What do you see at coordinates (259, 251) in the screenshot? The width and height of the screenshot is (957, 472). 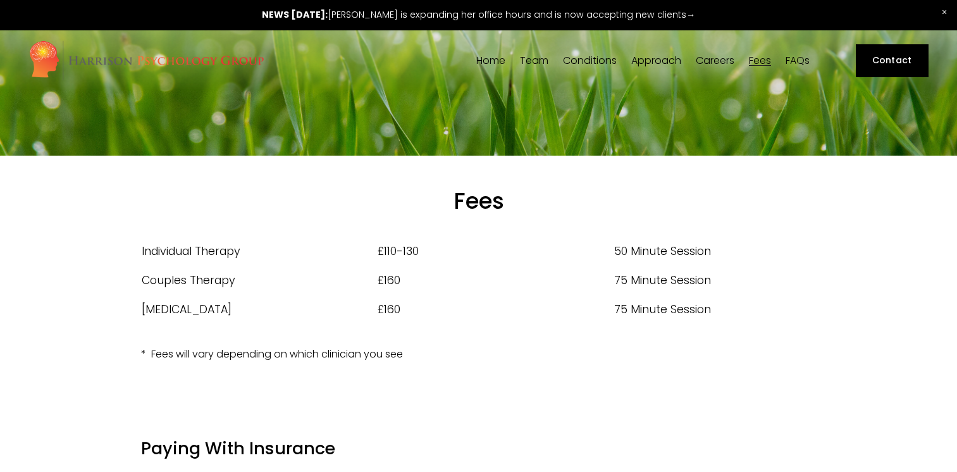 I see `td: Individual Therapy` at bounding box center [259, 251].